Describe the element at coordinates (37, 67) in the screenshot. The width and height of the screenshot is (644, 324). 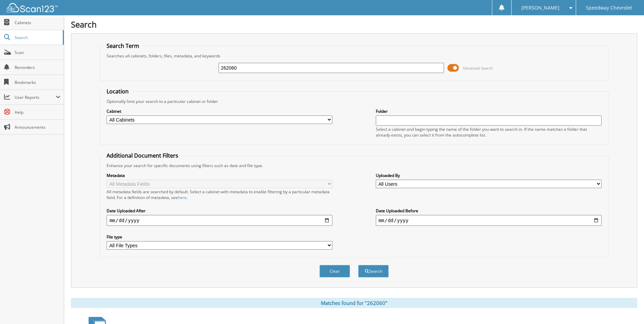
I see `span: Reminders` at that location.